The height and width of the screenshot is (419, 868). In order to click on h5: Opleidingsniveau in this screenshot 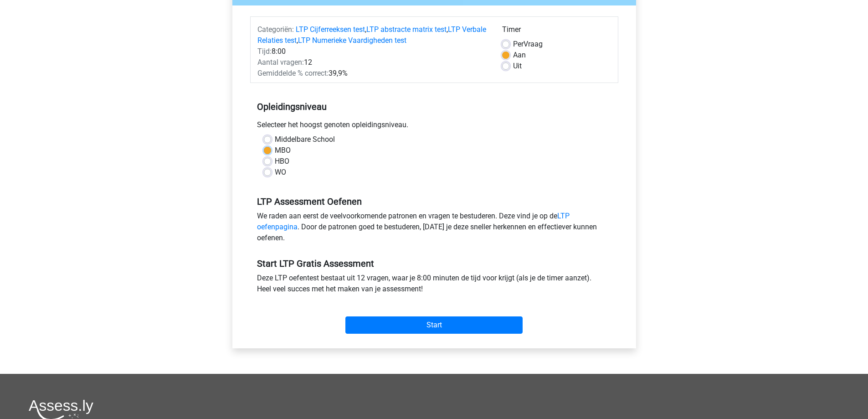, I will do `click(434, 107)`.